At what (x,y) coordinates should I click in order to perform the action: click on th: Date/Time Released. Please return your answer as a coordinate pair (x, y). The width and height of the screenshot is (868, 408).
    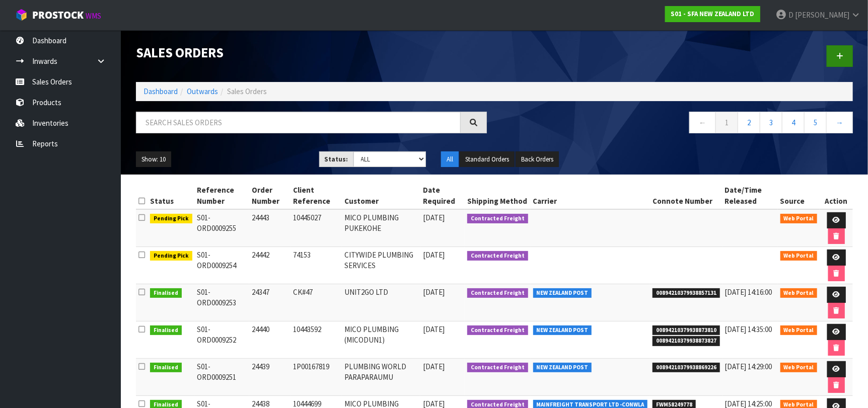
    Looking at the image, I should click on (751, 196).